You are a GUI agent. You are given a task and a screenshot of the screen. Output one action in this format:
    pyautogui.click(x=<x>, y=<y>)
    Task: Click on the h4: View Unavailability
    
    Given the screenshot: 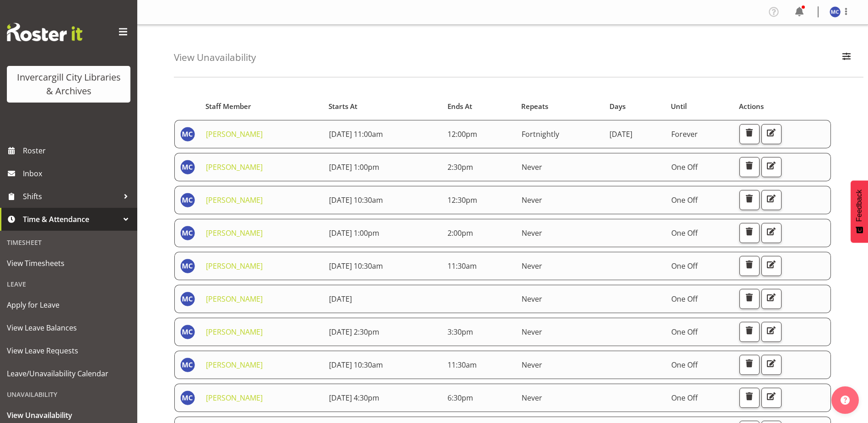 What is the action you would take?
    pyautogui.click(x=214, y=58)
    